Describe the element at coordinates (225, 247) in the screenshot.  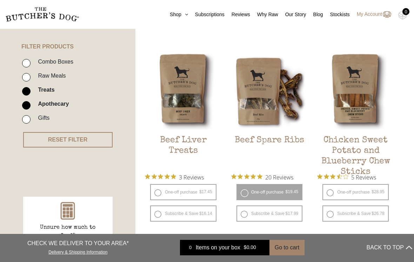
I see `a: 0 Items on your box $0.00` at that location.